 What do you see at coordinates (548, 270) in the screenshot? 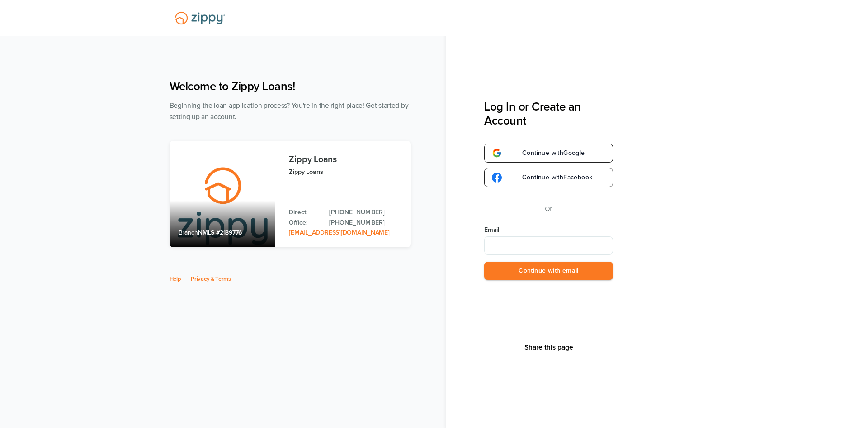
I see `button: Continue with email` at bounding box center [548, 270].